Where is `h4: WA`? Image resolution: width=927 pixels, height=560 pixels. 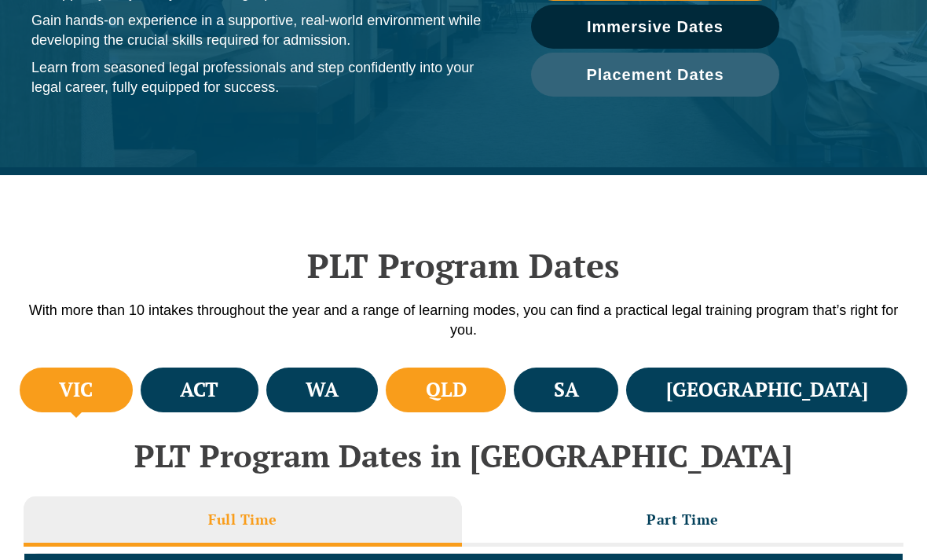 h4: WA is located at coordinates (322, 390).